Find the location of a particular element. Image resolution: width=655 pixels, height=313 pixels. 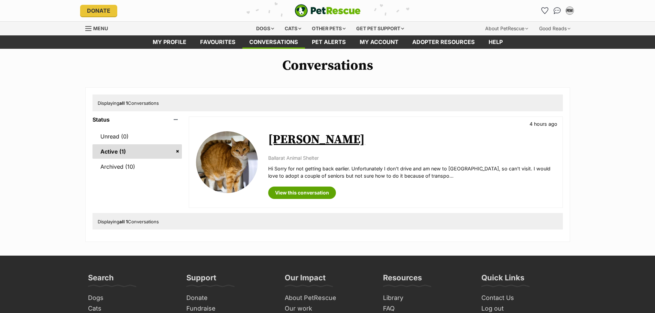

button: My account is located at coordinates (570, 11).